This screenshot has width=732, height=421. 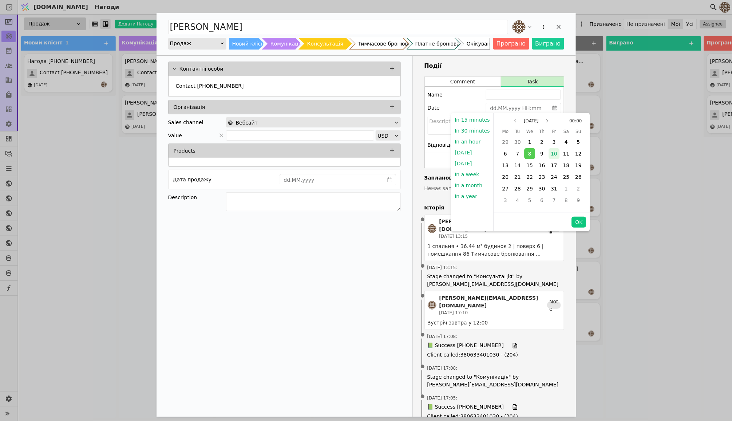 What do you see at coordinates (386, 136) in the screenshot?
I see `div: USD` at bounding box center [386, 136].